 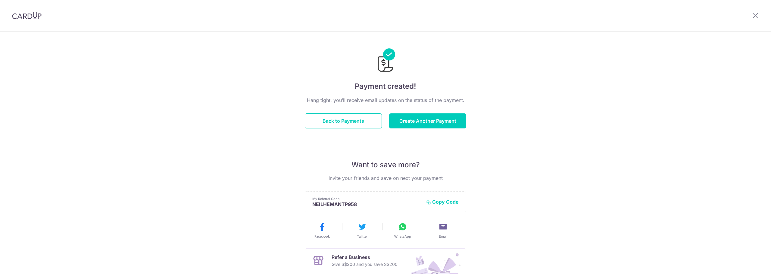 I want to click on span: Twitter, so click(x=362, y=237).